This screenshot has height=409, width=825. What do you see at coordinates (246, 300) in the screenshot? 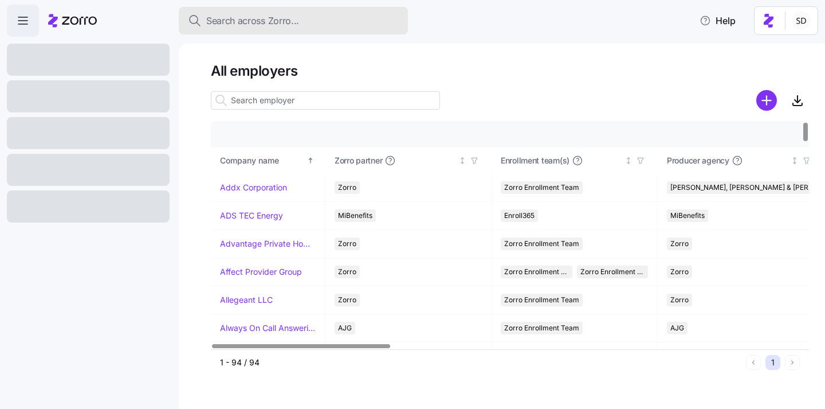
I see `a: Allegeant LLC` at bounding box center [246, 300].